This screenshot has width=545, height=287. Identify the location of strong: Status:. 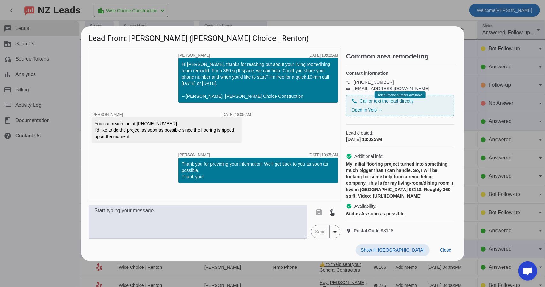
(353, 213).